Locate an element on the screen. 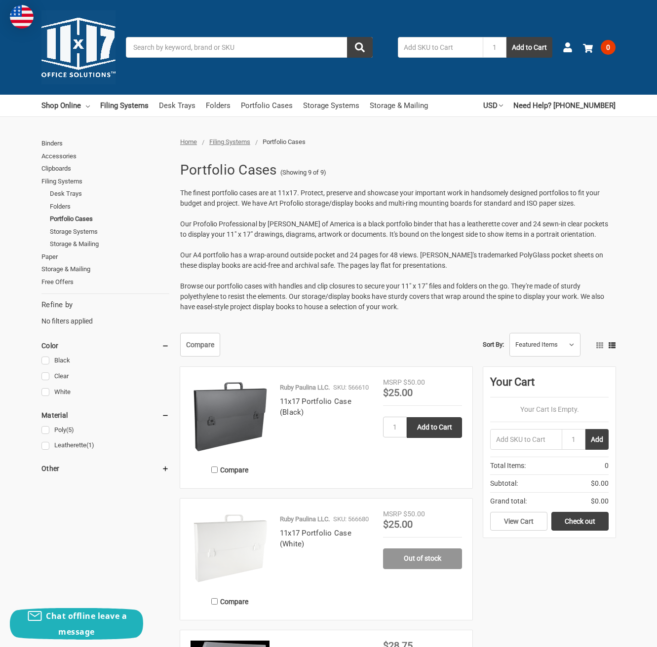 The height and width of the screenshot is (647, 657). span: Browse our portfolio cases with handles and clip closures to secure your 11" x 17" files and fold... is located at coordinates (392, 297).